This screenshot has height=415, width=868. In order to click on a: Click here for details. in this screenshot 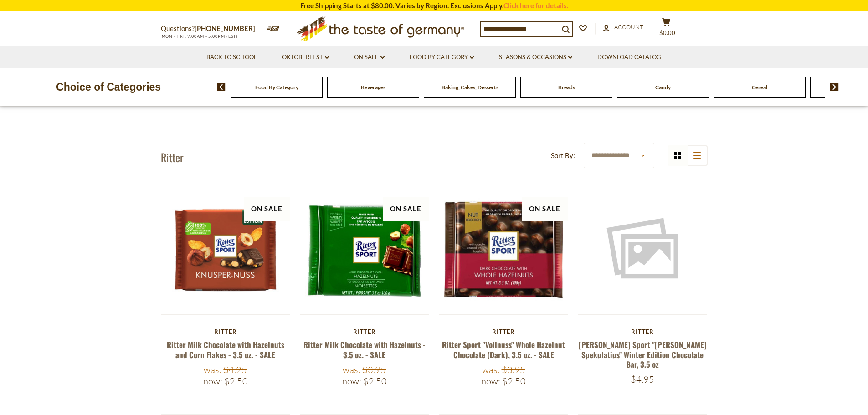, I will do `click(536, 5)`.